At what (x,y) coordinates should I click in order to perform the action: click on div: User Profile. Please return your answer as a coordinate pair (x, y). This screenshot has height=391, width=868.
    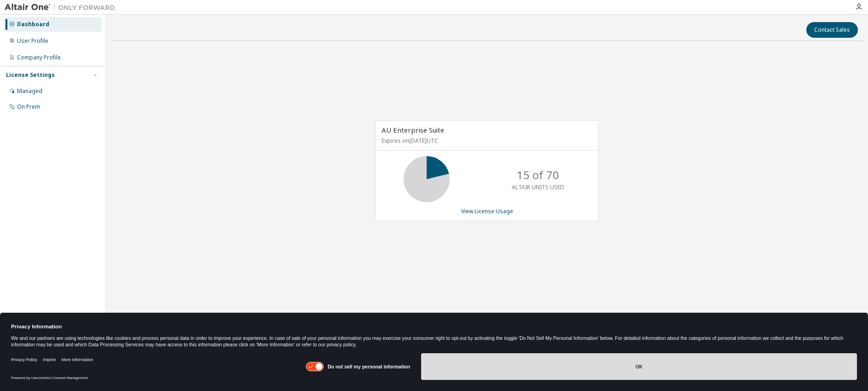
    Looking at the image, I should click on (33, 41).